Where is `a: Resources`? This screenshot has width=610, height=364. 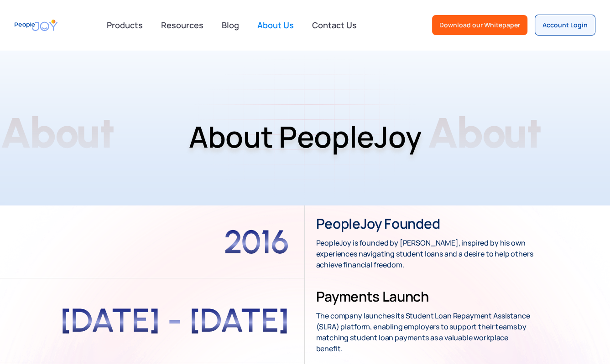
a: Resources is located at coordinates (182, 25).